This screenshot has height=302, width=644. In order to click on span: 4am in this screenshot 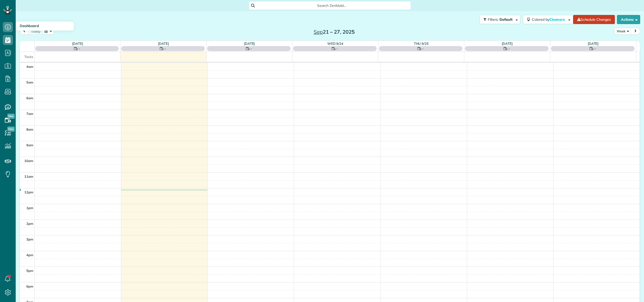, I will do `click(30, 66)`.